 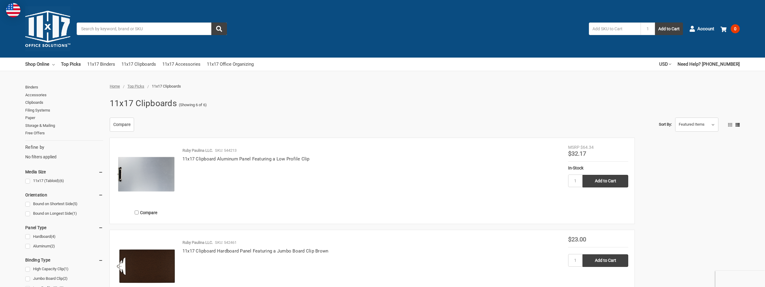 What do you see at coordinates (665, 125) in the screenshot?
I see `label: Sort By:` at bounding box center [665, 125].